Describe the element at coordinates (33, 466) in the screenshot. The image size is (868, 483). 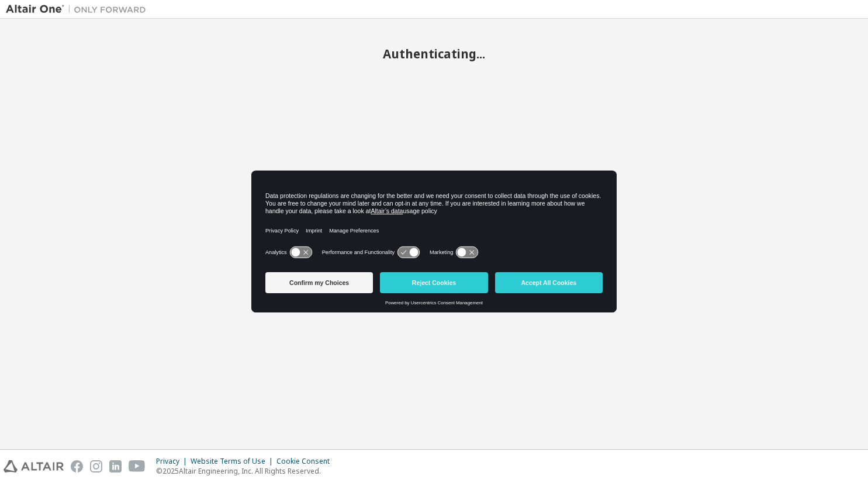
I see `img: altair_logo.svg` at that location.